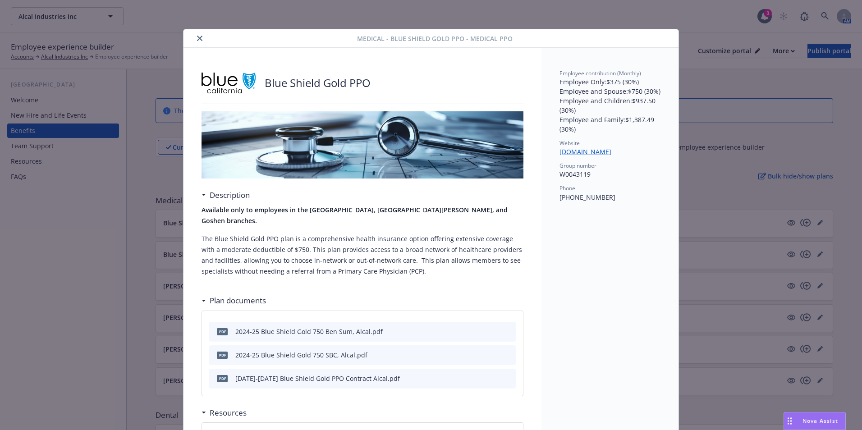 The image size is (862, 430). Describe the element at coordinates (362, 255) in the screenshot. I see `p: The Blue Shield Gold PPO plan is a comprehensive health insurance option offering extensive cover...` at that location.